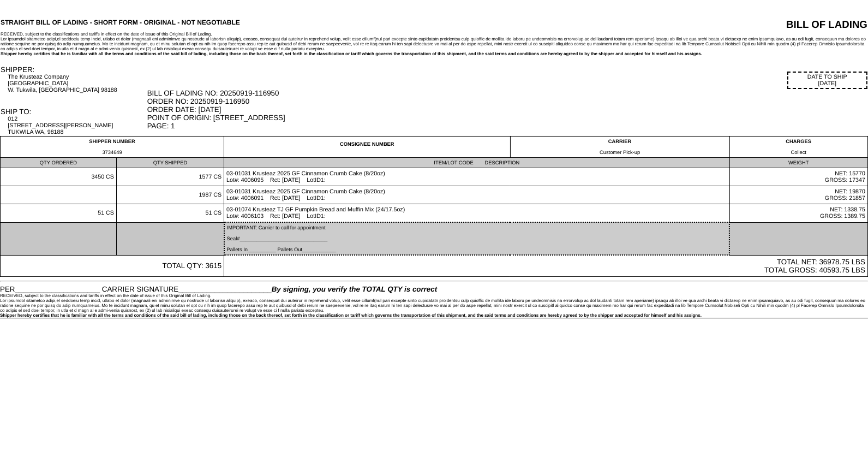 This screenshot has width=868, height=474. What do you see at coordinates (354, 289) in the screenshot?
I see `span: By signing, you verify the TOTAL QTY is correct` at bounding box center [354, 289].